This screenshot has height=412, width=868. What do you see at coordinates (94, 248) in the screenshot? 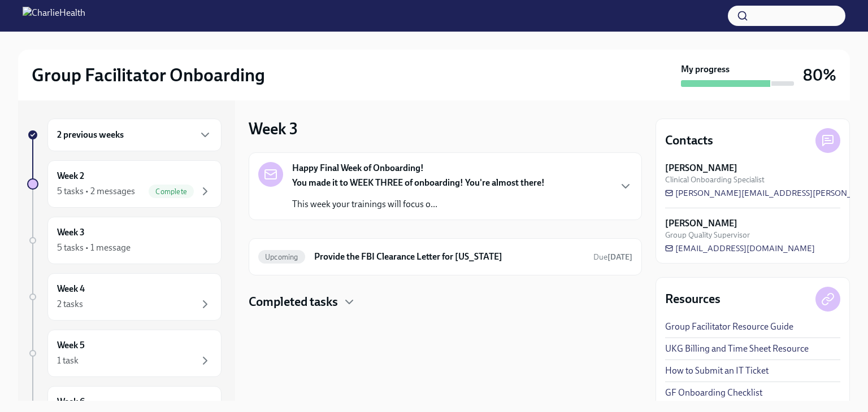
I see `div: 5 tasks • 1 message` at bounding box center [94, 248].